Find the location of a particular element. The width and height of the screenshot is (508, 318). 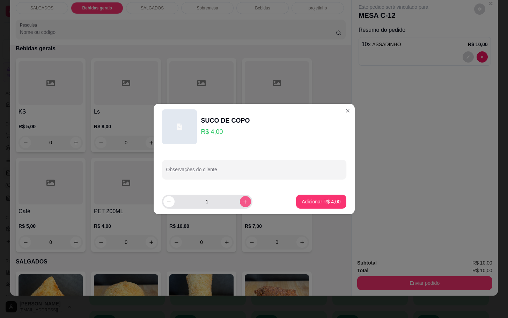

p: Adicionar R$ 4,00 is located at coordinates (321, 202).